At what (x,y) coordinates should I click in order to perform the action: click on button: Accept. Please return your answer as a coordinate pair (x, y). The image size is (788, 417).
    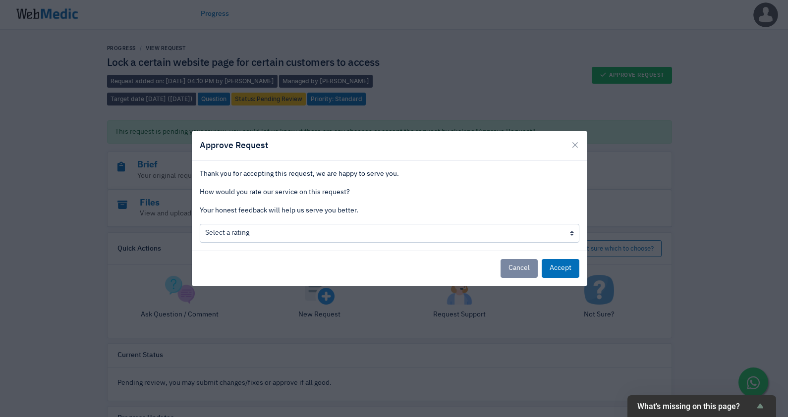
    Looking at the image, I should click on (561, 269).